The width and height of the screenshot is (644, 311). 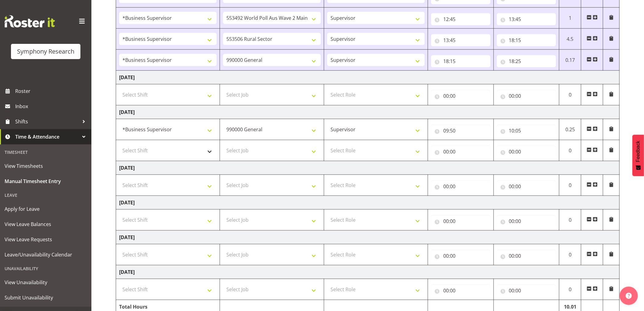 What do you see at coordinates (46, 209) in the screenshot?
I see `a: Apply for Leave` at bounding box center [46, 209].